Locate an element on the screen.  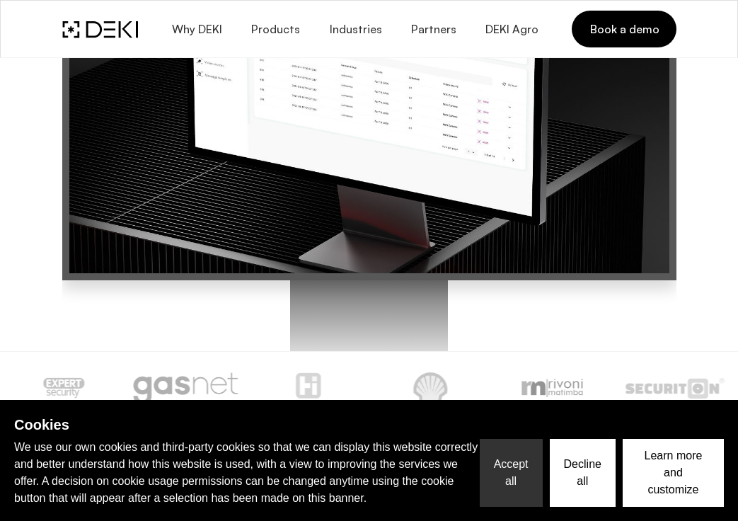
button: Why DEKI is located at coordinates (196, 29).